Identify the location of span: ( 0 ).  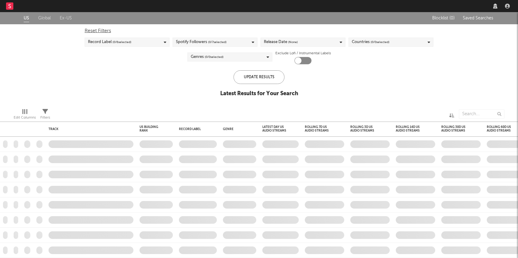
(452, 18).